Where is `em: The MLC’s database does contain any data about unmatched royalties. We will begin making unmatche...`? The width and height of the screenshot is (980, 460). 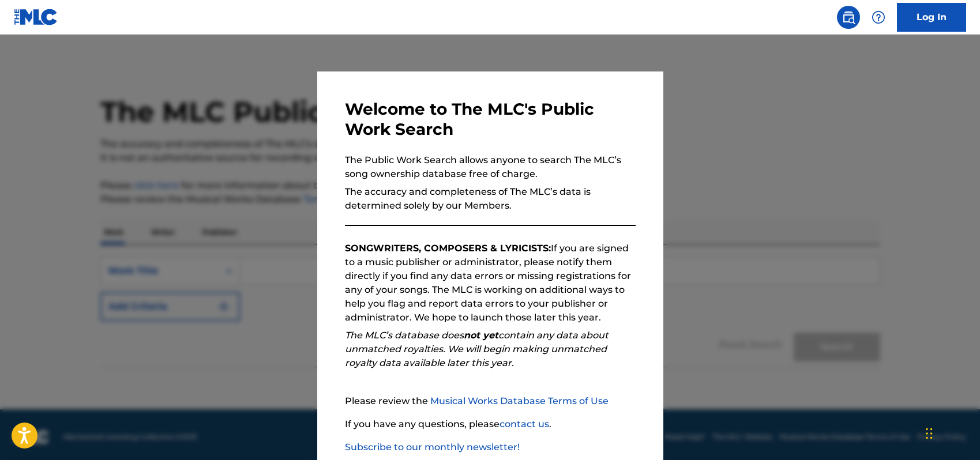 em: The MLC’s database does contain any data about unmatched royalties. We will begin making unmatche... is located at coordinates (477, 349).